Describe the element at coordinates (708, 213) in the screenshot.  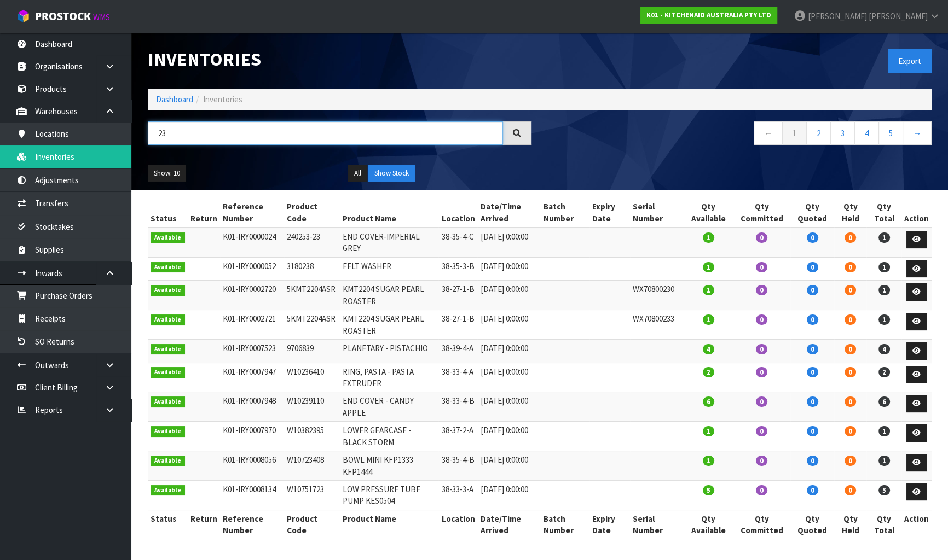
I see `th: Qty Available` at that location.